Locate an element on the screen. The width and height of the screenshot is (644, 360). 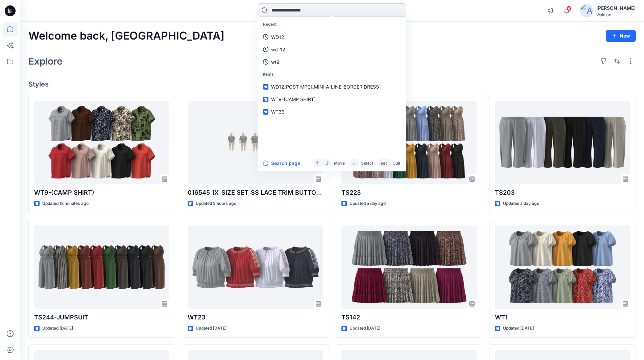
p: WD12 is located at coordinates (277, 36).